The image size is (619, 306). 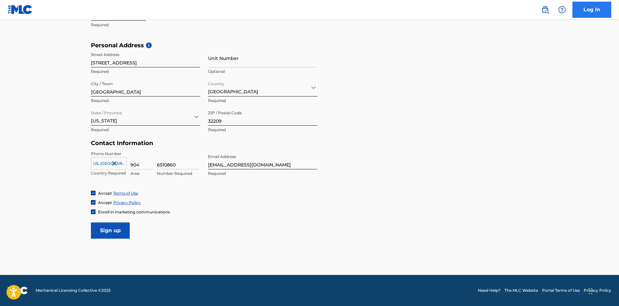 I want to click on h5: Personal Address, so click(x=310, y=45).